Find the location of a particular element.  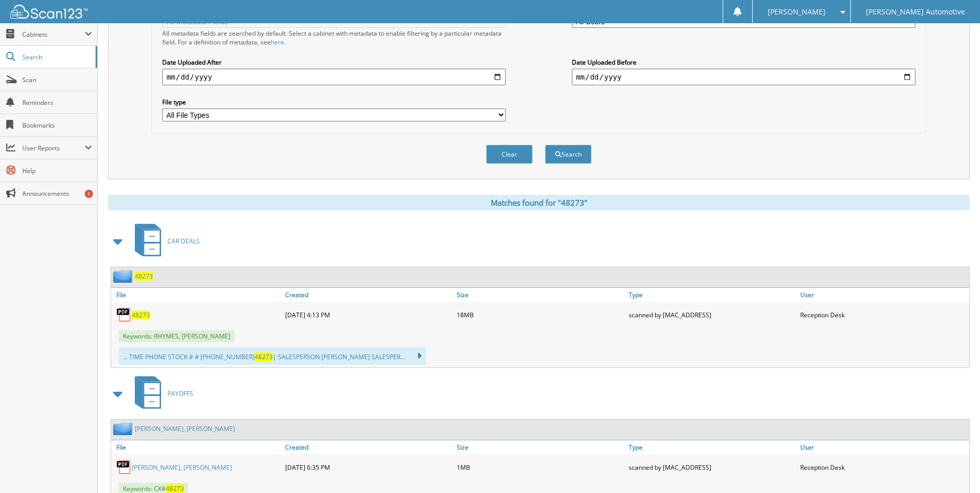

span: User Reports is located at coordinates (53, 147).